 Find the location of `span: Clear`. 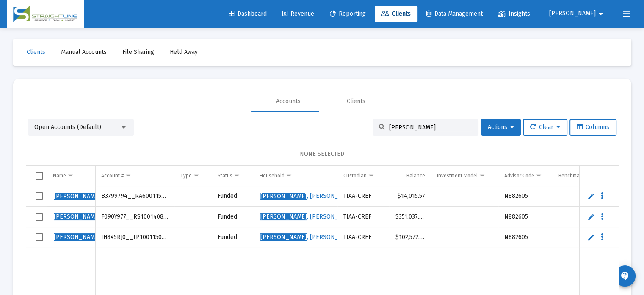

span: Clear is located at coordinates (545, 127).